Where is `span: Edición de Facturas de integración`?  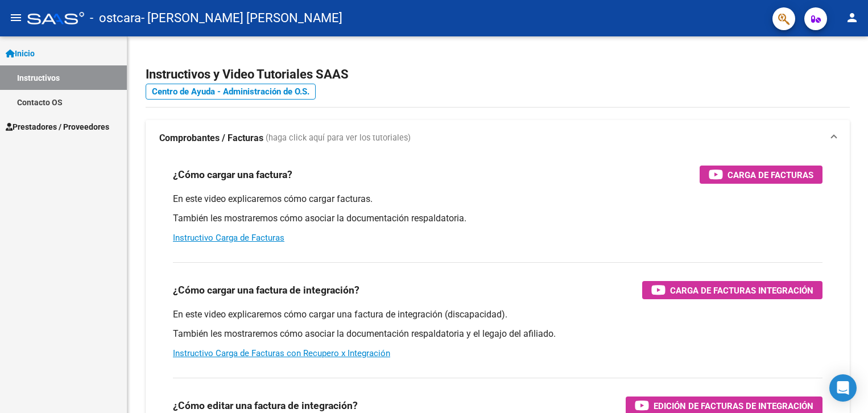
span: Edición de Facturas de integración is located at coordinates (733, 406).